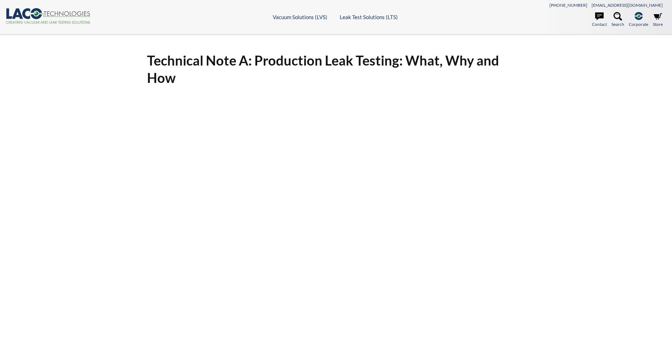 Image resolution: width=672 pixels, height=338 pixels. I want to click on a: Search, so click(618, 20).